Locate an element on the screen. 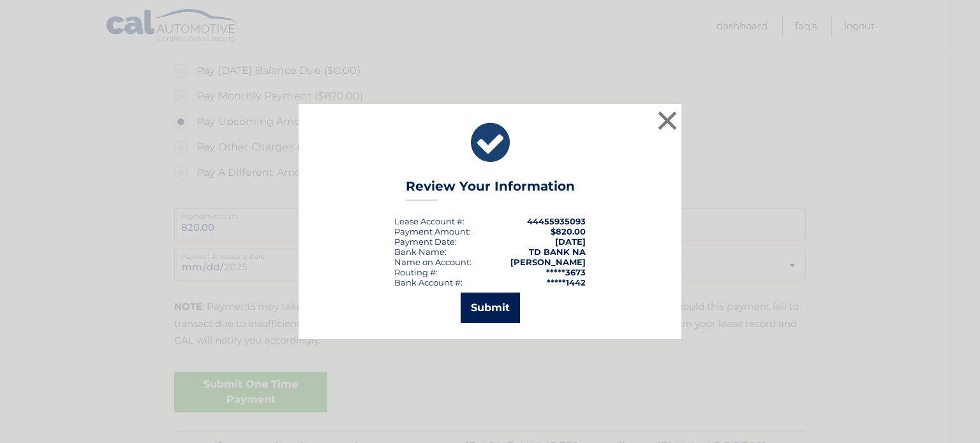 The height and width of the screenshot is (443, 980). h3: Review Your Information is located at coordinates (490, 189).